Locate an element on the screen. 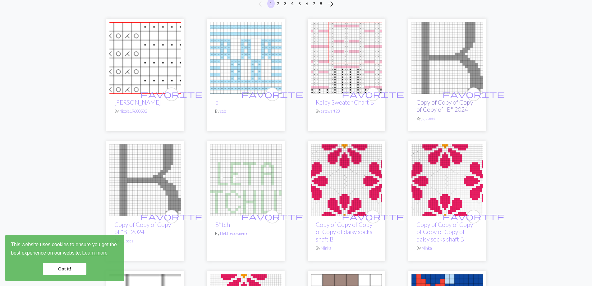 The image size is (592, 286). a: Copy of Copy of Copy of "B" 2024 is located at coordinates (143, 228).